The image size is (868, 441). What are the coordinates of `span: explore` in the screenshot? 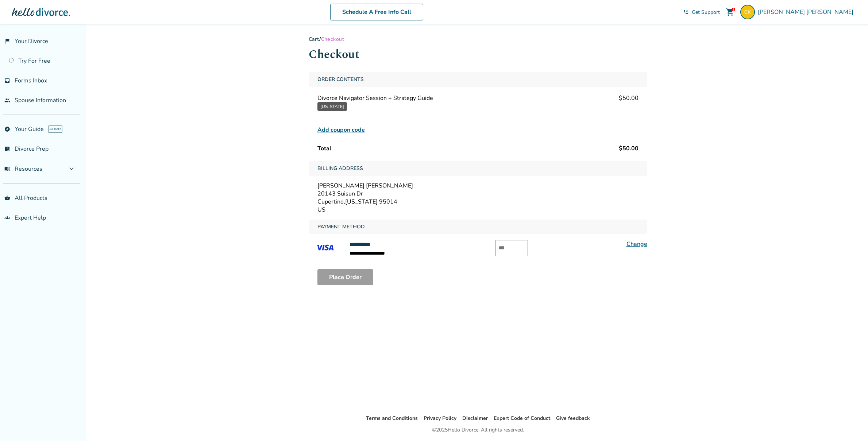 It's located at (7, 129).